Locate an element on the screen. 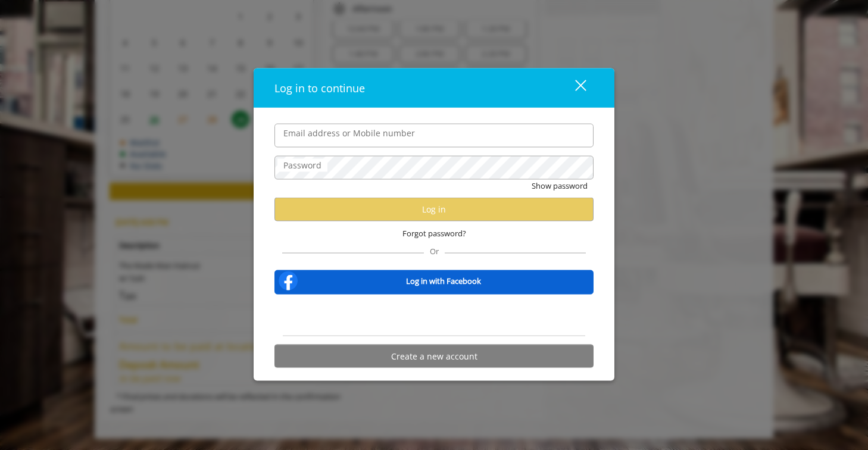  input: Password is located at coordinates (434, 168).